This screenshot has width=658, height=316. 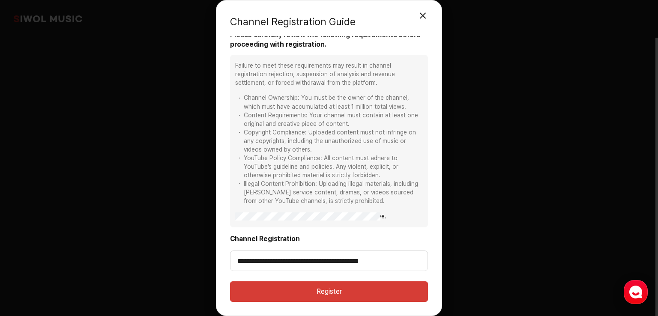 What do you see at coordinates (329, 261) in the screenshot?
I see `input: Please enter your YouTube channel link` at bounding box center [329, 261].